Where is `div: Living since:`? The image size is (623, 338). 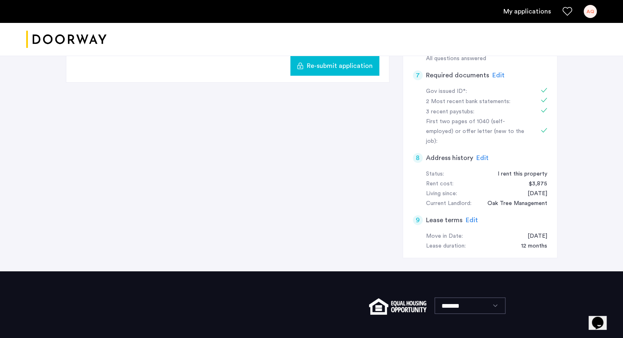 div: Living since: is located at coordinates (442, 194).